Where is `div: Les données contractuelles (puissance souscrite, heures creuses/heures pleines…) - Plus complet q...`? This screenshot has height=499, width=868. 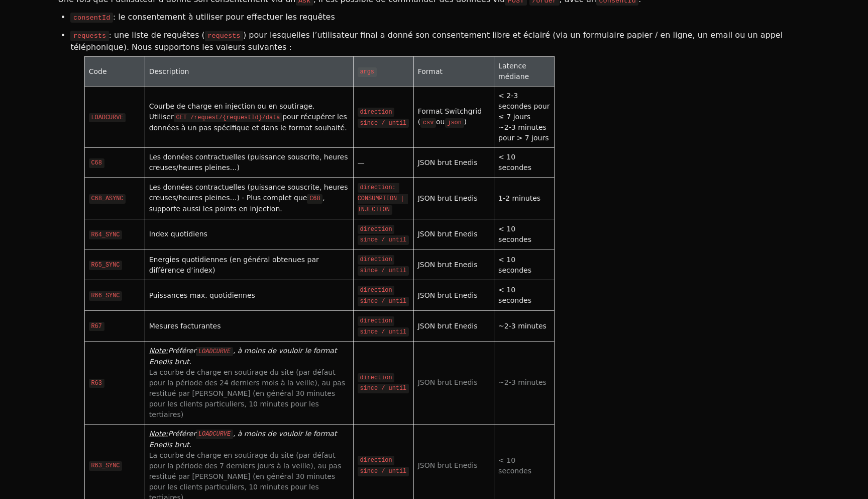
div: Les données contractuelles (puissance souscrite, heures creuses/heures pleines…) - Plus complet q... is located at coordinates (249, 198).